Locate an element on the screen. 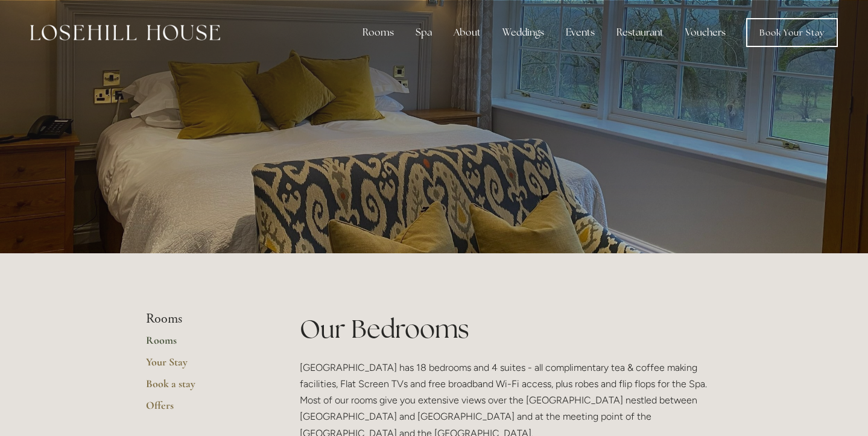  div: Events is located at coordinates (580, 33).